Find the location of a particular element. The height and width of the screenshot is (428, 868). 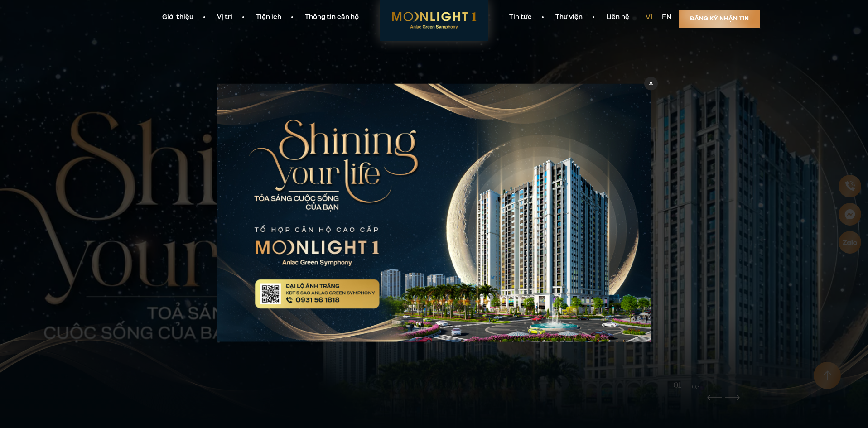

a: vi is located at coordinates (648, 17).